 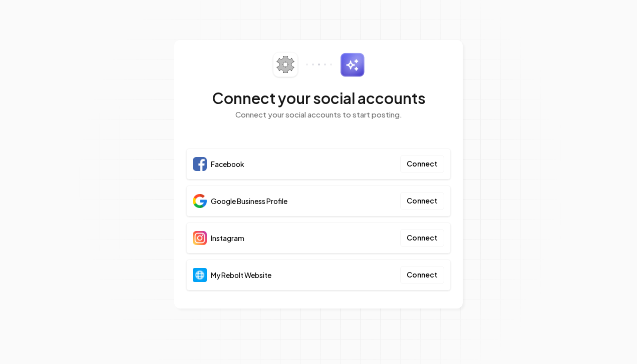 What do you see at coordinates (352, 65) in the screenshot?
I see `img: sparkles.svg` at bounding box center [352, 65].